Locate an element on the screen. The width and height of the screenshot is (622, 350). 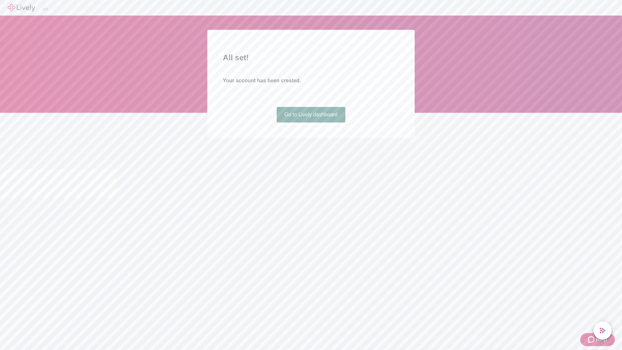
a: Go to Lively dashboard is located at coordinates (311, 115).